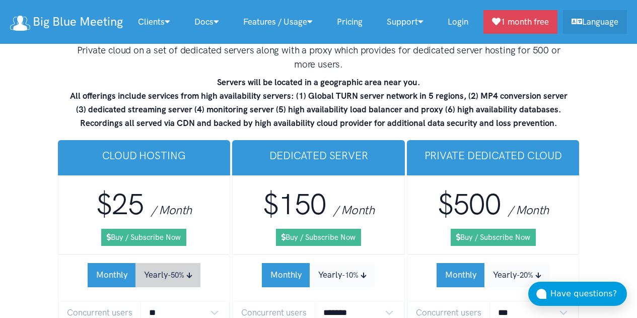 Image resolution: width=637 pixels, height=318 pixels. I want to click on span: $500, so click(469, 204).